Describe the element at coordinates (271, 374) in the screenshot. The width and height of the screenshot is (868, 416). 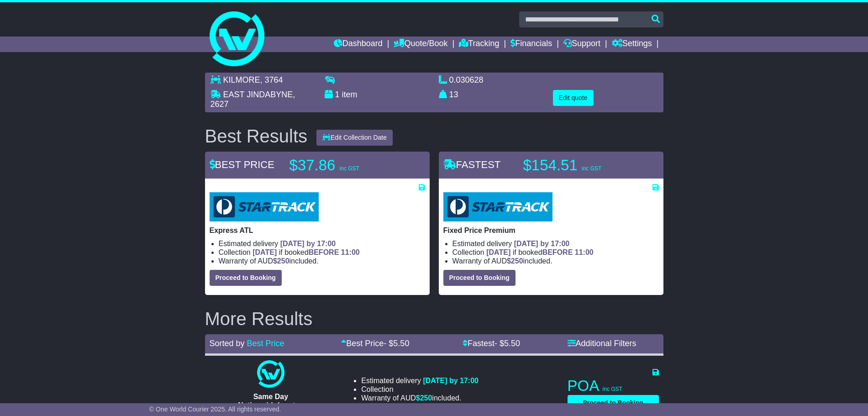
I see `img: One World Courier: Same Day Nationwide(quotes take 0.5-1 hour)` at that location.